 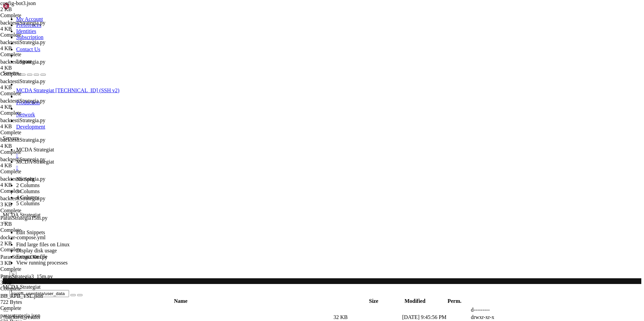 I want to click on div: 722 Bytes, so click(x=32, y=302).